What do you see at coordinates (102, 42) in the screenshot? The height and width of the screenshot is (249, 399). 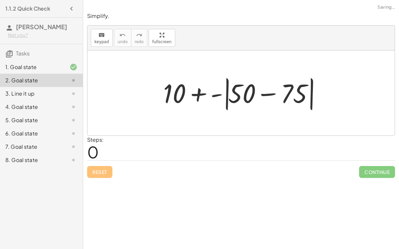 I see `span: keypad` at bounding box center [102, 42].